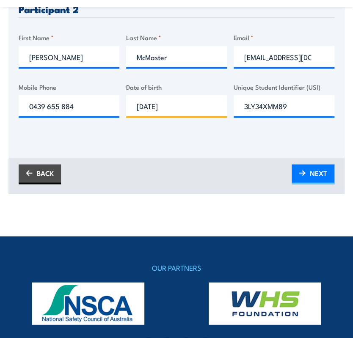  Describe the element at coordinates (177, 86) in the screenshot. I see `label: Date of birth` at that location.